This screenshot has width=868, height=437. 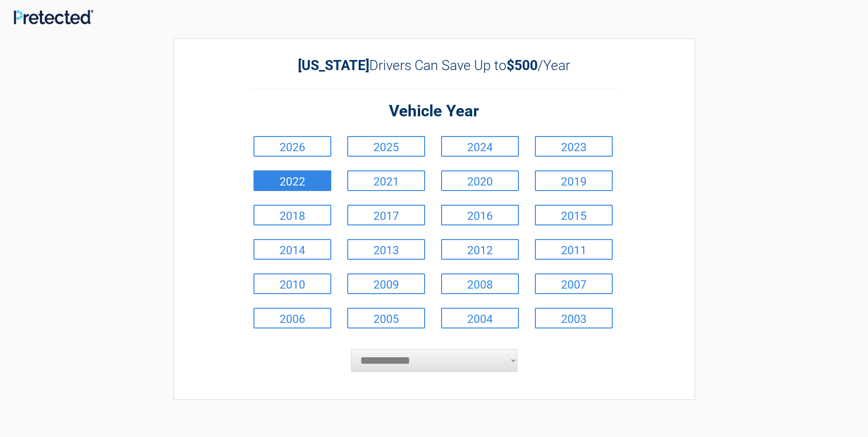 What do you see at coordinates (480, 249) in the screenshot?
I see `a: 2012` at bounding box center [480, 249].